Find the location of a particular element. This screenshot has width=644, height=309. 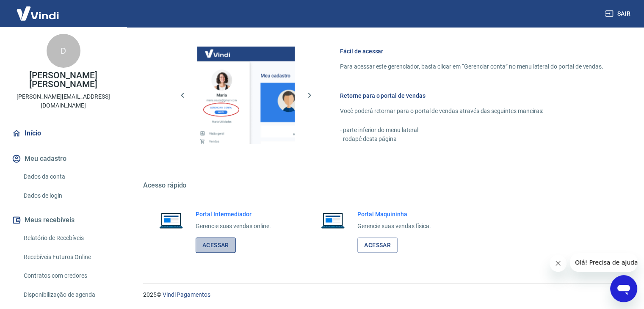

h5: Acesso rápido is located at coordinates (383, 185).